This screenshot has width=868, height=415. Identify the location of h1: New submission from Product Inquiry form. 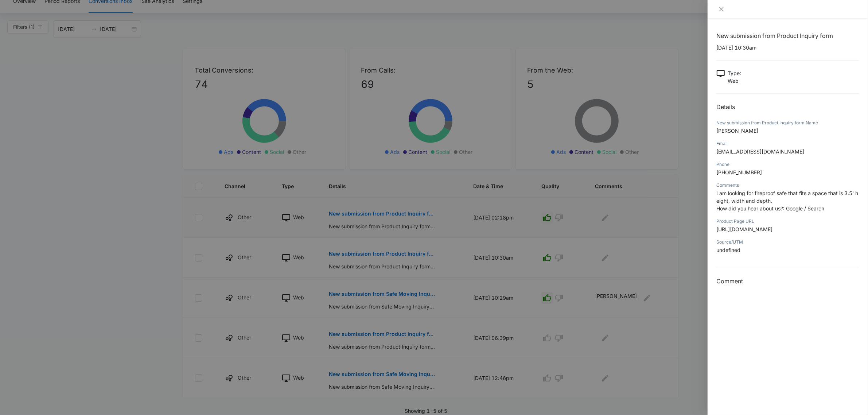
(788, 36).